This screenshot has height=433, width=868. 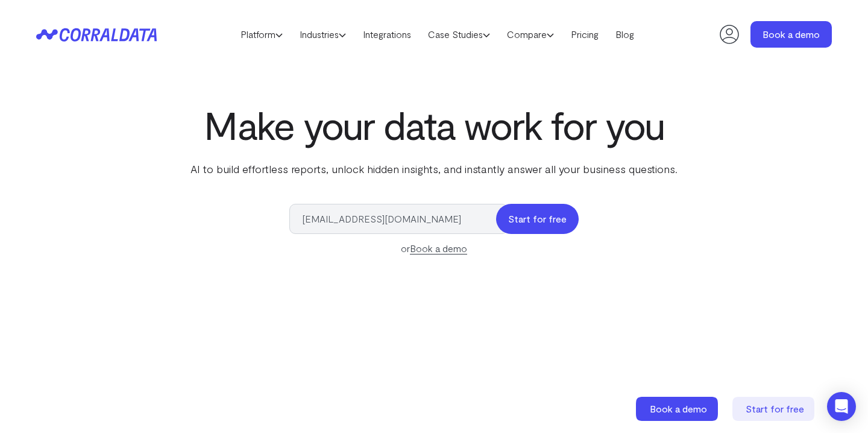 What do you see at coordinates (434, 125) in the screenshot?
I see `h1: Make your data work for you` at bounding box center [434, 125].